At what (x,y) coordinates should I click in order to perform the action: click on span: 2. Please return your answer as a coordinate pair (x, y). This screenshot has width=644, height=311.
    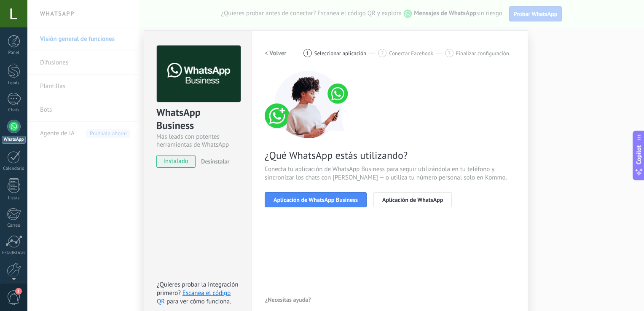
    Looking at the image, I should click on (382, 53).